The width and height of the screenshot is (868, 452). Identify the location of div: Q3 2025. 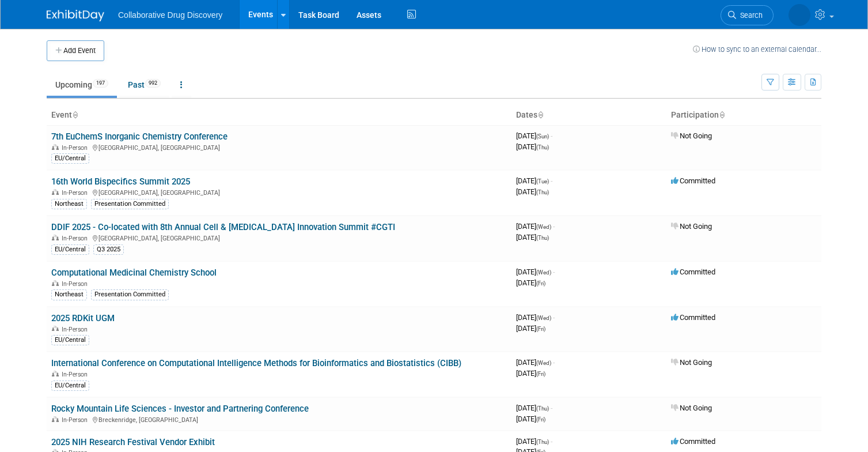
(108, 249).